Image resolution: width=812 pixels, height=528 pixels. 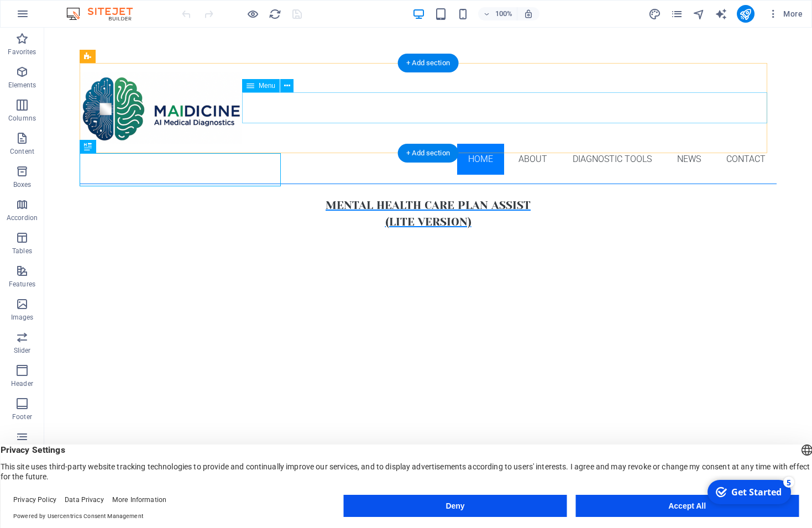 What do you see at coordinates (529, 14) in the screenshot?
I see `i: On resize automatically adjust zoom level to fit chosen device.` at bounding box center [529, 14].